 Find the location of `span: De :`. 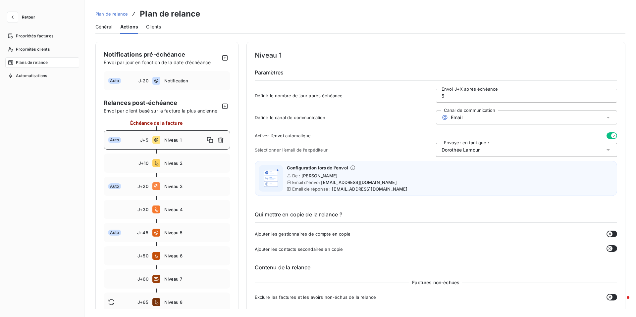

span: De : is located at coordinates (296, 176).